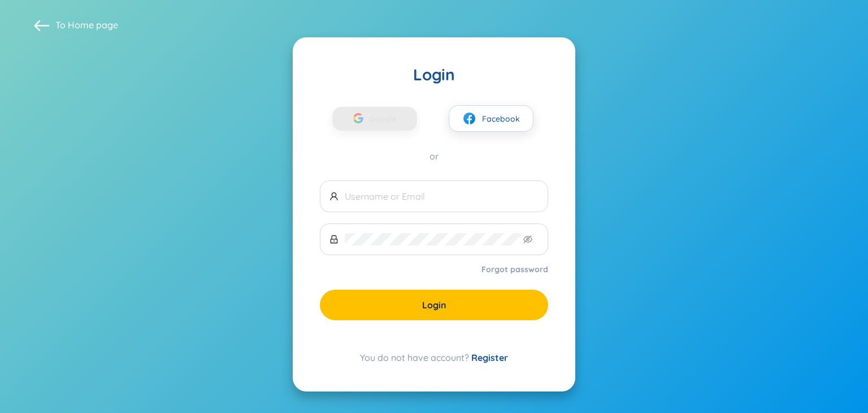  What do you see at coordinates (491, 118) in the screenshot?
I see `button: facebookFacebook` at bounding box center [491, 118].